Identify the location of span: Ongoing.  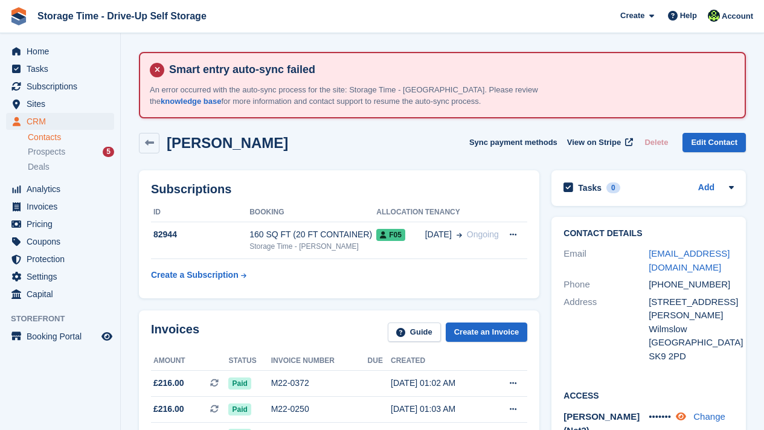
(483, 234).